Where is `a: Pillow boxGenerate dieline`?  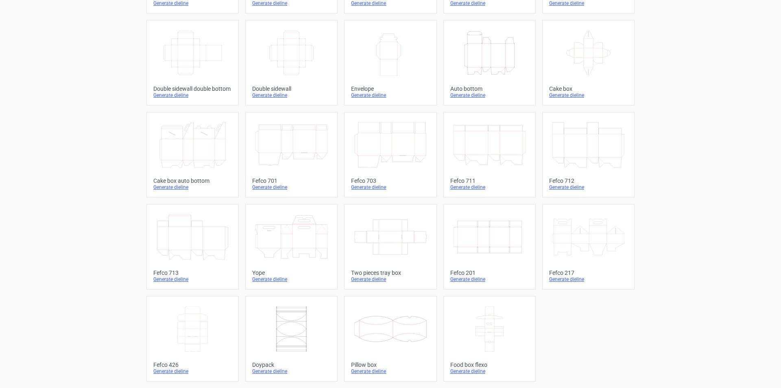
a: Pillow boxGenerate dieline is located at coordinates (390, 338).